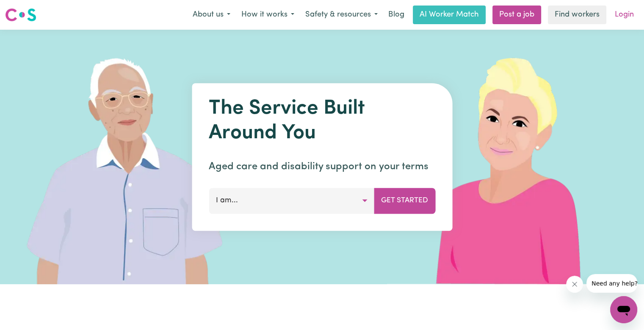 This screenshot has width=644, height=330. I want to click on a: Post a job, so click(517, 15).